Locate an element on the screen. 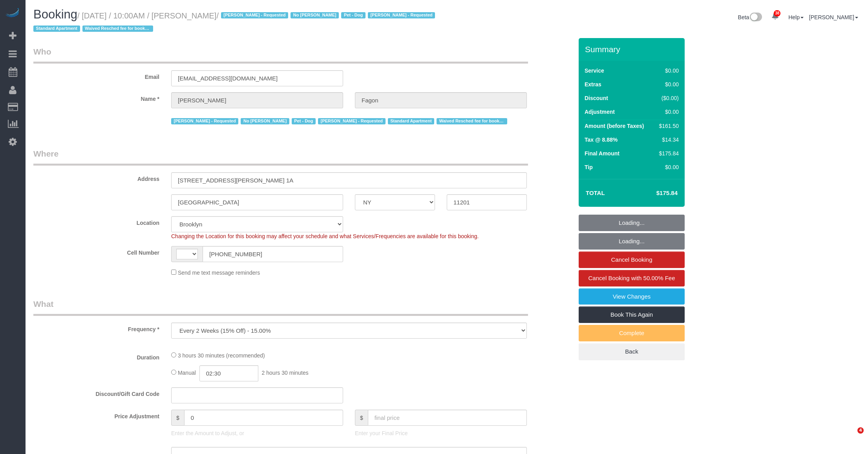  a: Automaid Logo is located at coordinates (13, 14).